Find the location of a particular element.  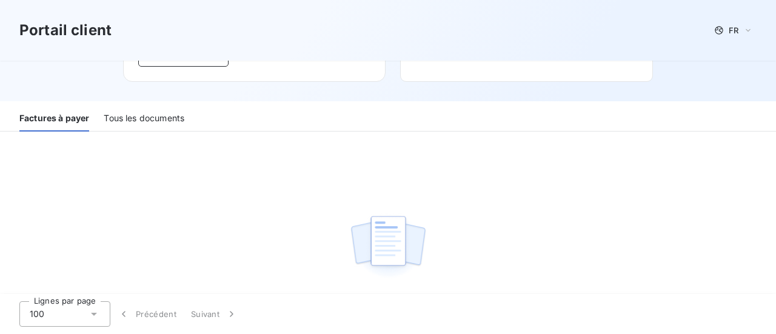

img: empty state is located at coordinates (388, 247).